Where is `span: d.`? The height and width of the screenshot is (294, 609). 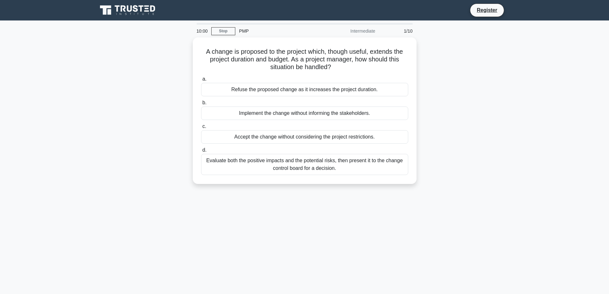
span: d. is located at coordinates (204, 150).